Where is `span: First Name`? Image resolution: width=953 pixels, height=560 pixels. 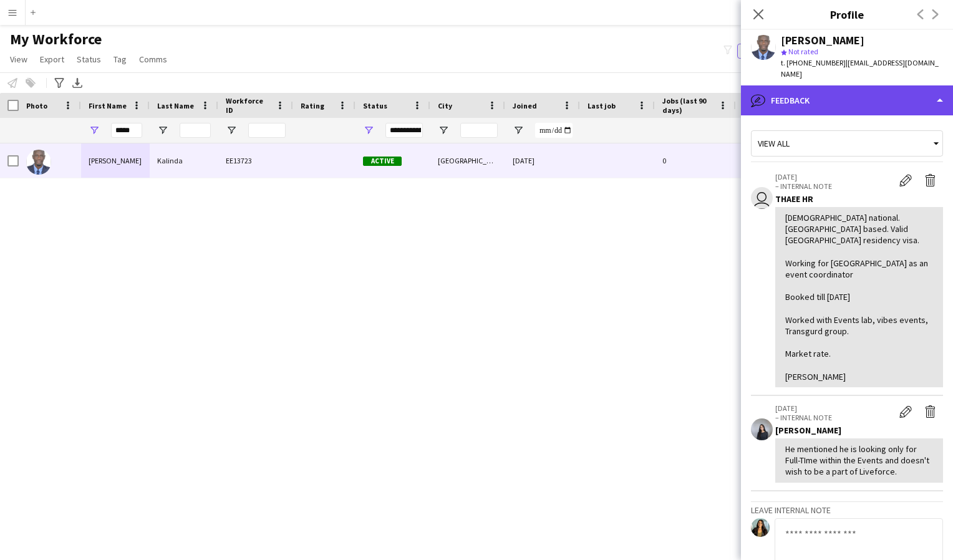
span: First Name is located at coordinates (108, 105).